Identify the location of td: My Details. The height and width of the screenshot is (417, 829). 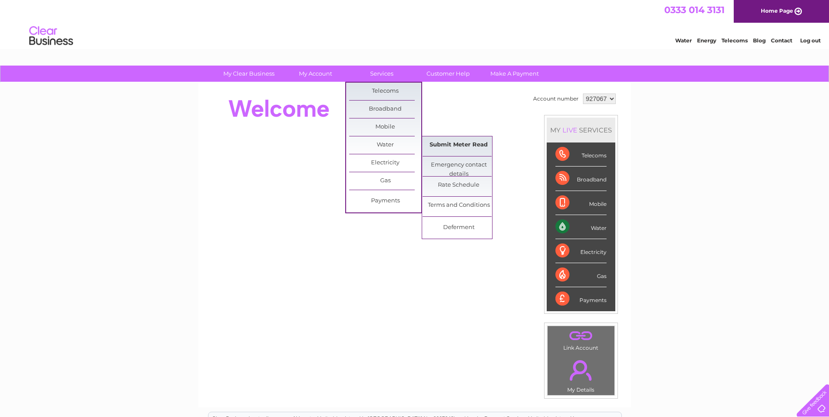
(581, 374).